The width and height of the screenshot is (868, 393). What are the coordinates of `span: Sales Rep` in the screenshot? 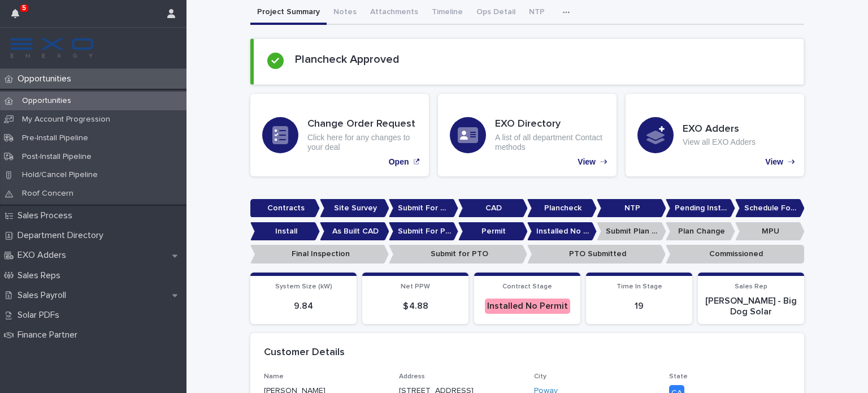 It's located at (751, 287).